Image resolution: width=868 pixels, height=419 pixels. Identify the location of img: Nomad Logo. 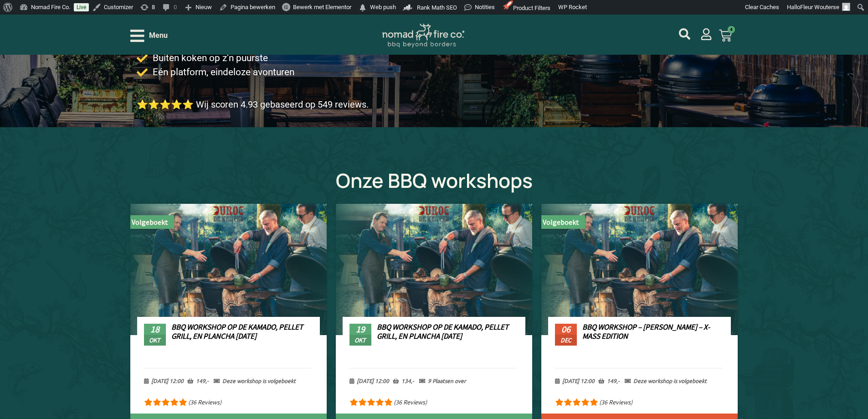
(423, 36).